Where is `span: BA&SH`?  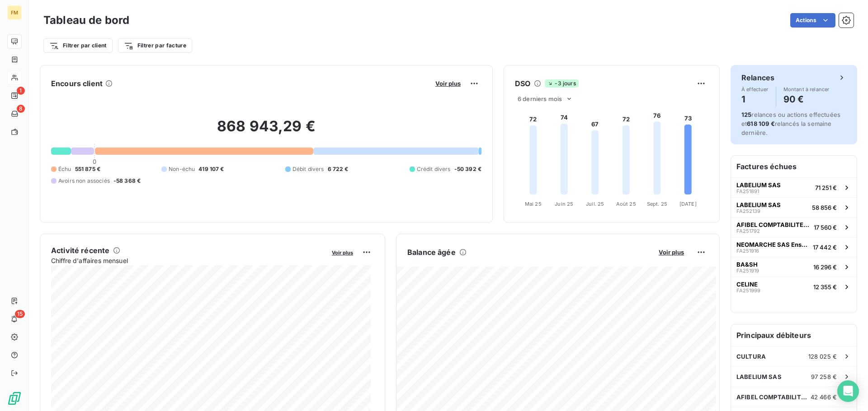 span: BA&SH is located at coordinates (746, 265).